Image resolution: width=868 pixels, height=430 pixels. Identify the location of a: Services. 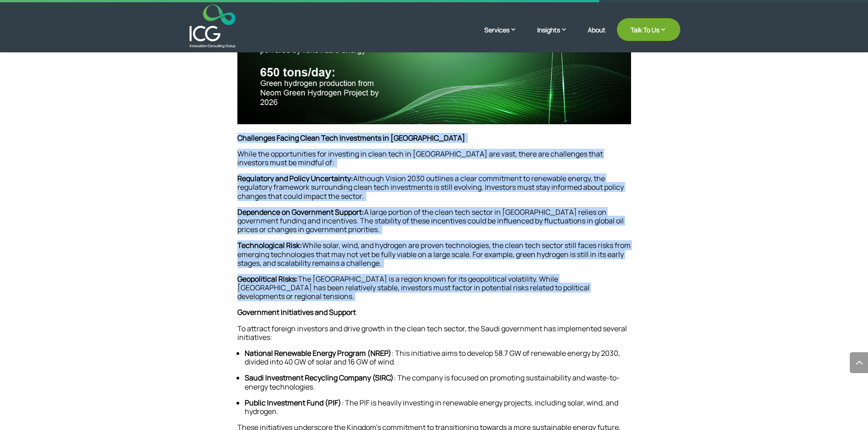
(504, 37).